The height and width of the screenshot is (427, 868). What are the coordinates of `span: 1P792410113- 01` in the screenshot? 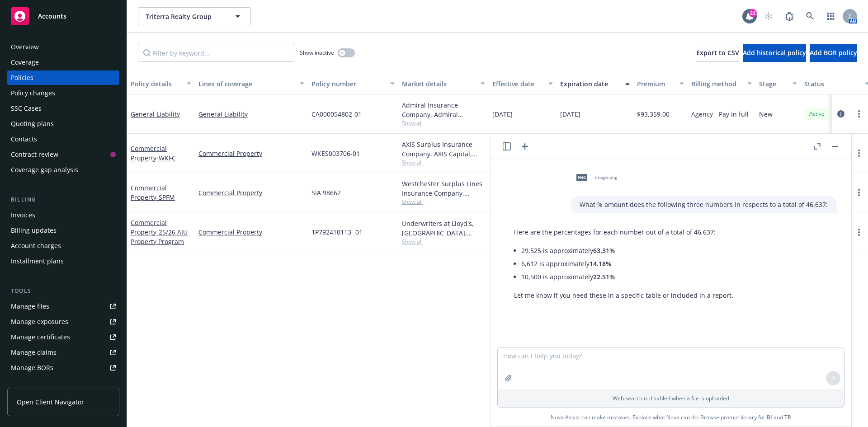 It's located at (337, 232).